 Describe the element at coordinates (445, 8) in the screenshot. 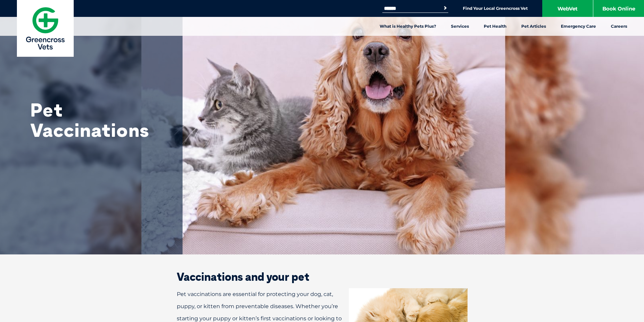

I see `button: Search` at that location.